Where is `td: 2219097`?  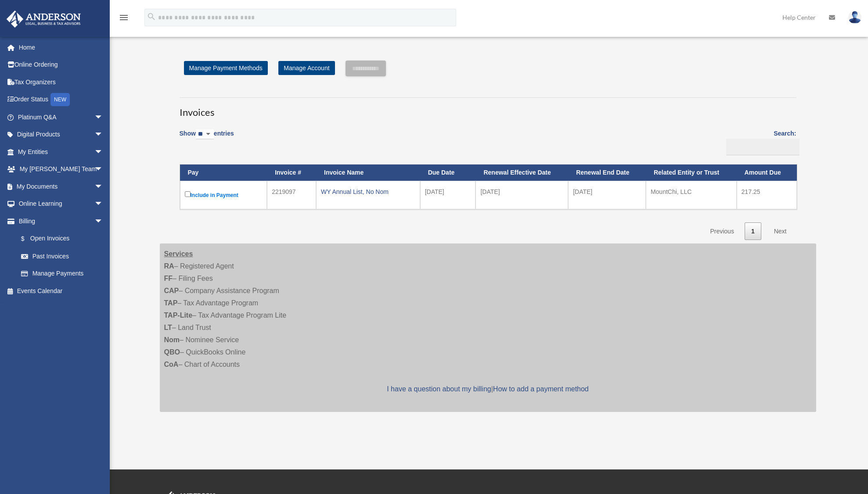 td: 2219097 is located at coordinates (291, 195).